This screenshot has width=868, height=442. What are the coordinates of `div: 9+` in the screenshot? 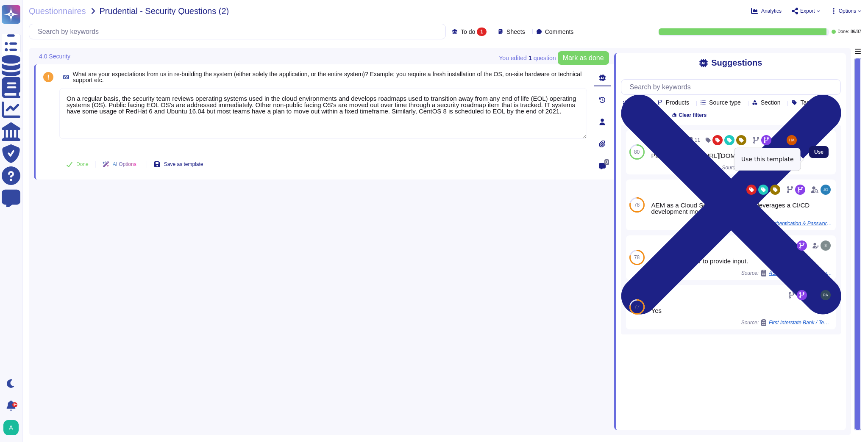 It's located at (15, 405).